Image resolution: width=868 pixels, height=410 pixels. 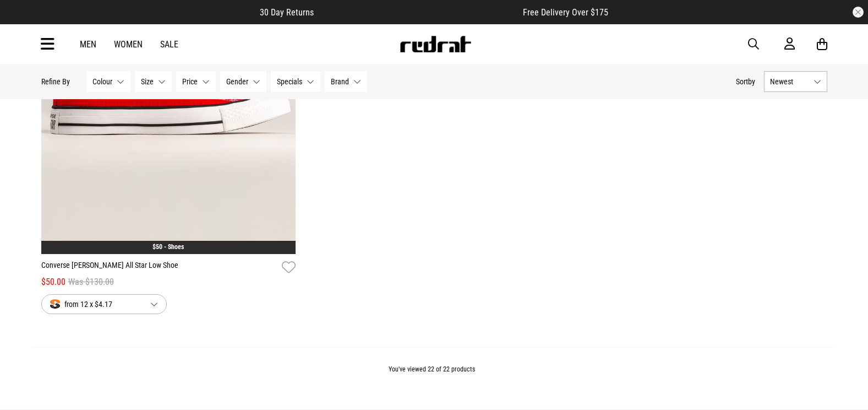 What do you see at coordinates (290, 81) in the screenshot?
I see `span: Specials` at bounding box center [290, 81].